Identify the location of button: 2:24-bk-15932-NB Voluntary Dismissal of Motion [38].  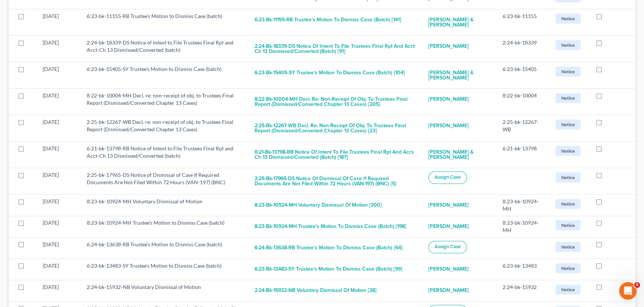
(315, 291).